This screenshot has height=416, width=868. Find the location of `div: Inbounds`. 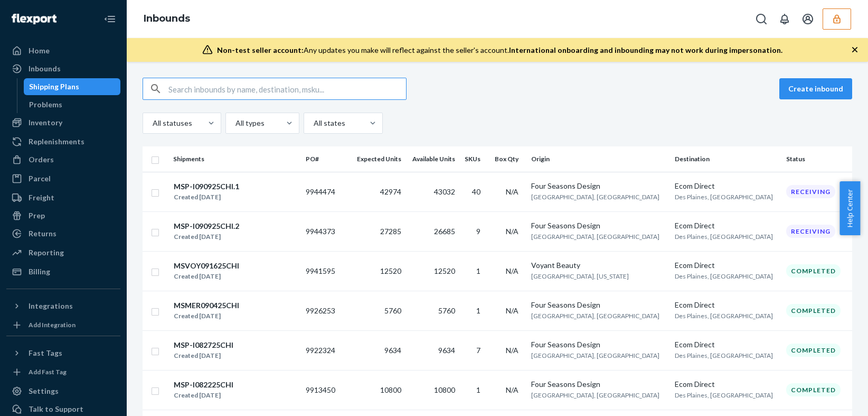

div: Inbounds is located at coordinates (45, 69).